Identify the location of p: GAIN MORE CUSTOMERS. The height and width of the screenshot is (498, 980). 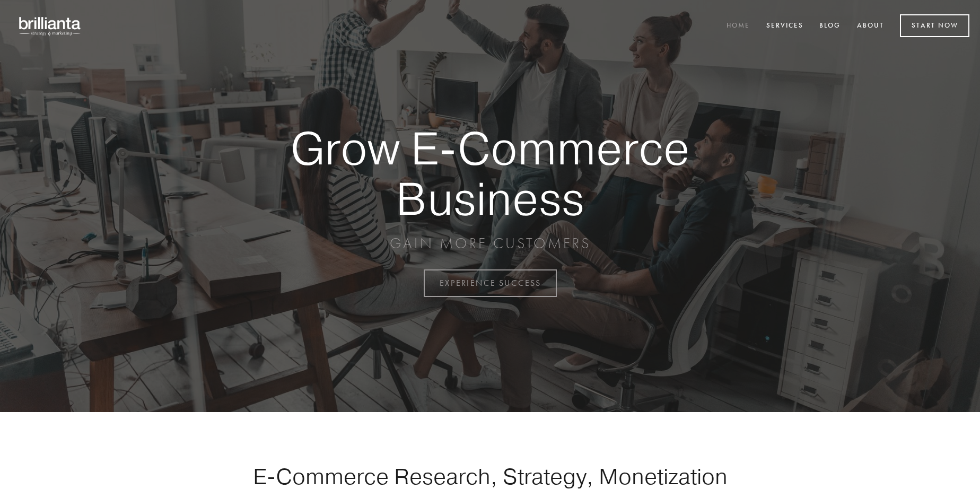
(490, 243).